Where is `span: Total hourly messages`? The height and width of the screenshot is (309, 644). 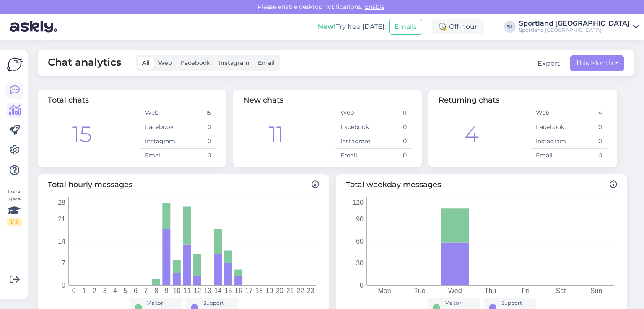 span: Total hourly messages is located at coordinates (183, 185).